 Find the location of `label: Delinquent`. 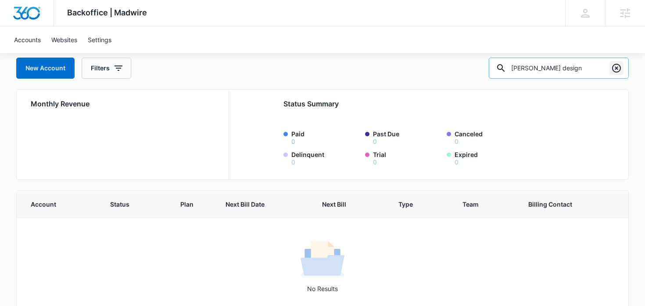

label: Delinquent is located at coordinates (326, 157).